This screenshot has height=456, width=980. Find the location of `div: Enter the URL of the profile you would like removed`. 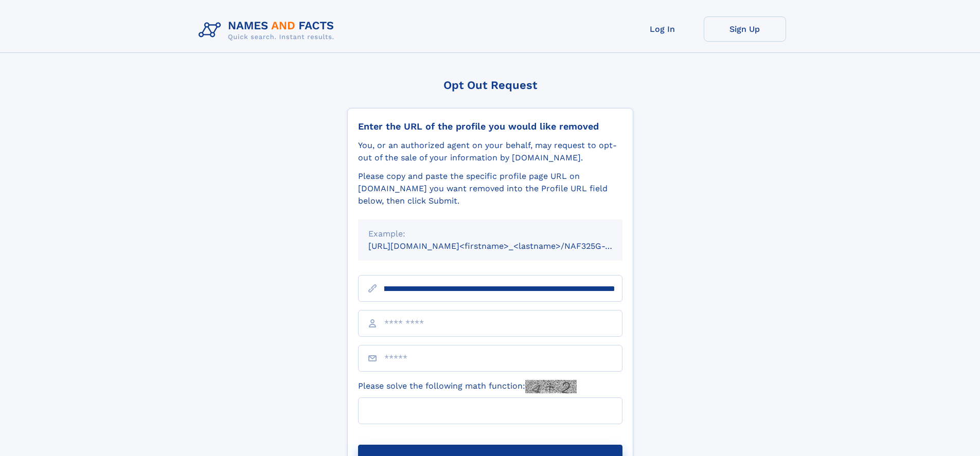

div: Enter the URL of the profile you would like removed is located at coordinates (490, 126).